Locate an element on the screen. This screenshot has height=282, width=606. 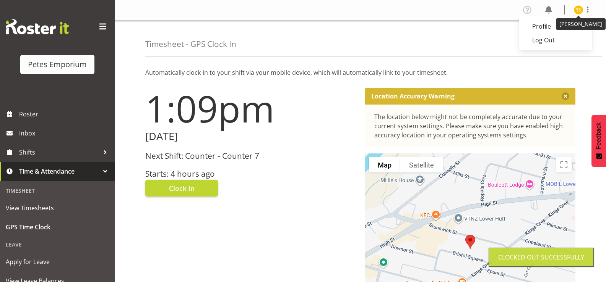
button: Feedback - Show survey is located at coordinates (598, 141).